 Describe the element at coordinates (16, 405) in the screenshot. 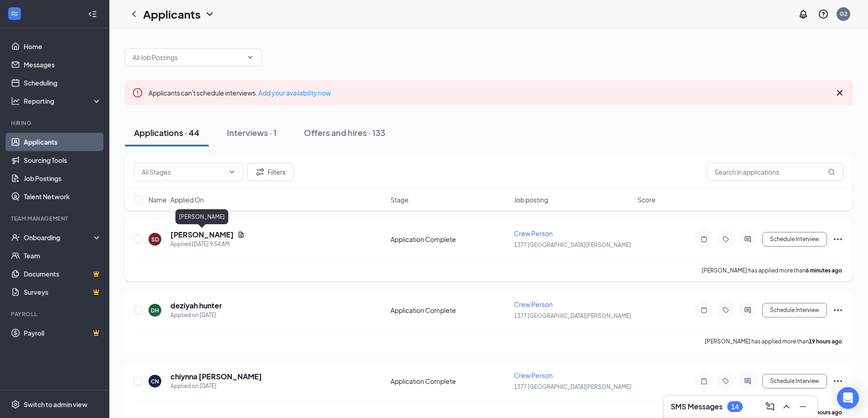

I see `svg: Settings` at that location.